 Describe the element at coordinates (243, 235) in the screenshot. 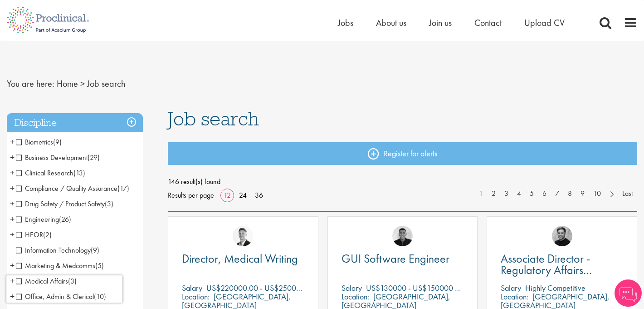

I see `a: George Watson` at that location.